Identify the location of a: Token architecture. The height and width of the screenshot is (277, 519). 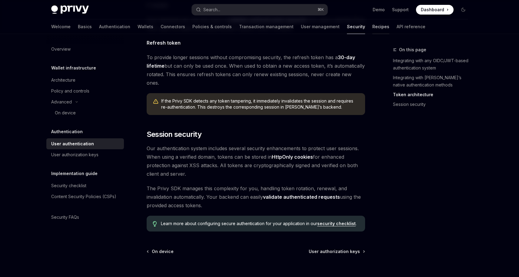
(433, 95).